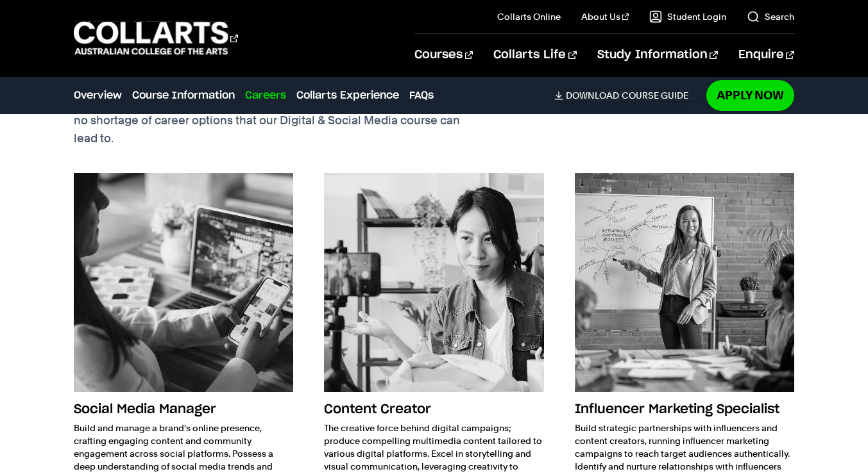 The image size is (868, 476). What do you see at coordinates (98, 95) in the screenshot?
I see `a: Overview` at bounding box center [98, 95].